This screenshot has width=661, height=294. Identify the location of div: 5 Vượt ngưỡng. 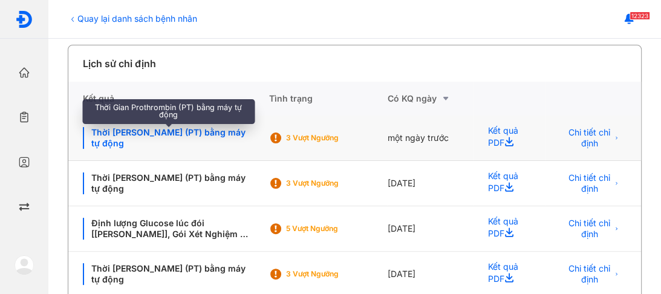
(334, 229).